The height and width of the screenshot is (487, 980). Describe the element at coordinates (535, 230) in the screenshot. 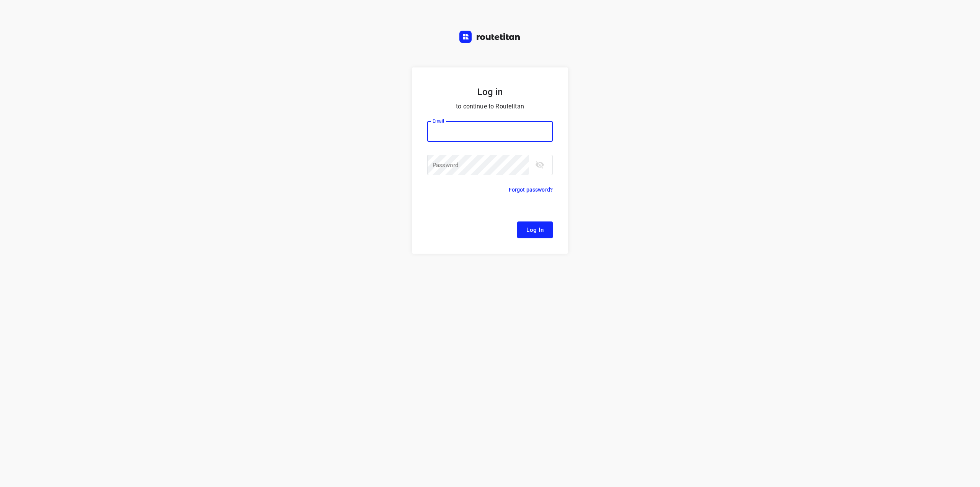

I see `button: Log In` at that location.